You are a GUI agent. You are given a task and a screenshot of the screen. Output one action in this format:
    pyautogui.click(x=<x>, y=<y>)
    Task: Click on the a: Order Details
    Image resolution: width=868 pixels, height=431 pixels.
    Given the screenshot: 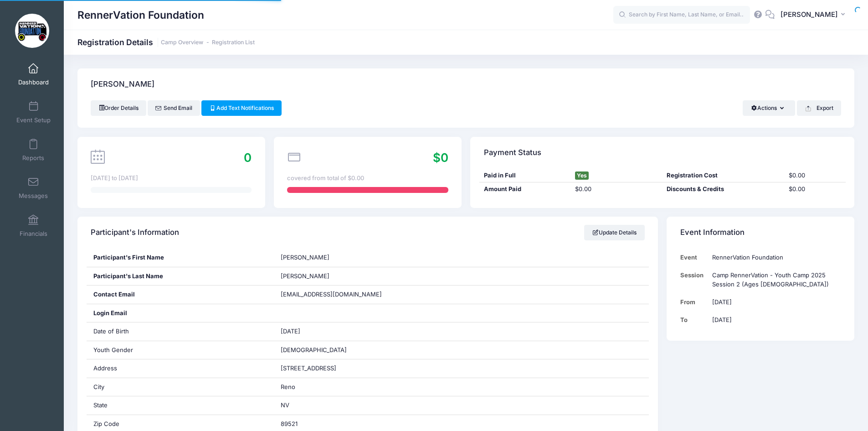 What is the action you would take?
    pyautogui.click(x=118, y=108)
    